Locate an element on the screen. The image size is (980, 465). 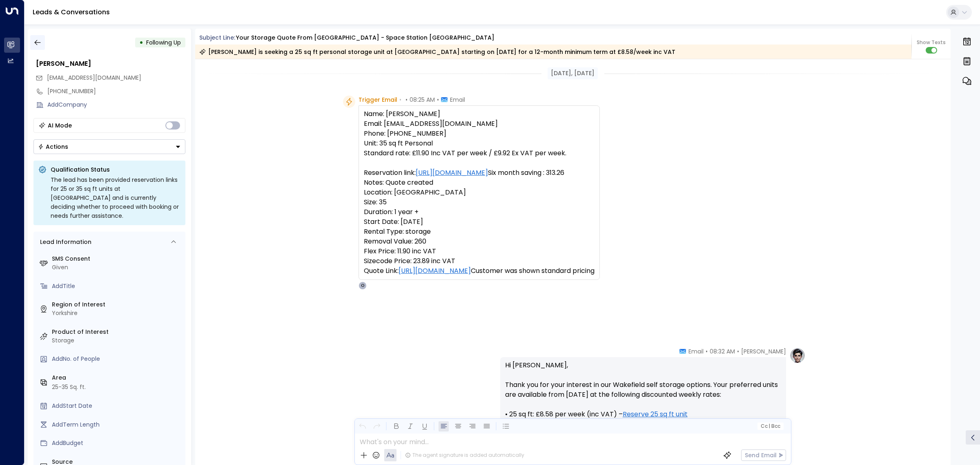
a: Leads & Conversations is located at coordinates (71, 12).